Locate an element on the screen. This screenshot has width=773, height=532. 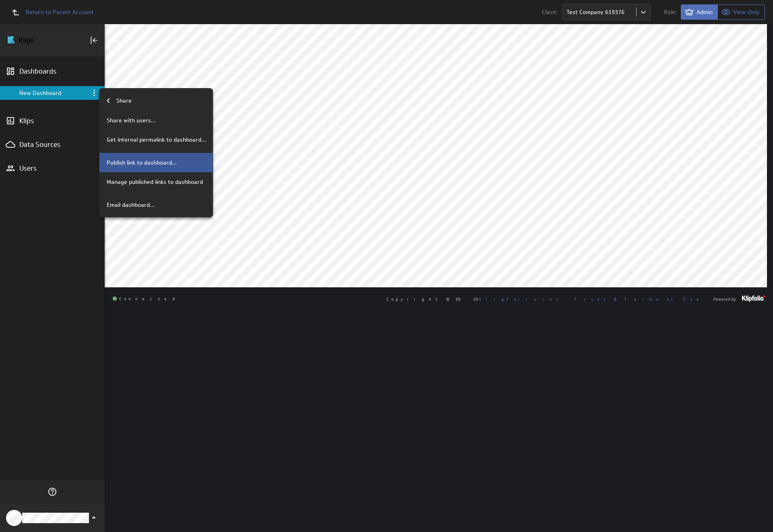
div: Share is located at coordinates (156, 100).